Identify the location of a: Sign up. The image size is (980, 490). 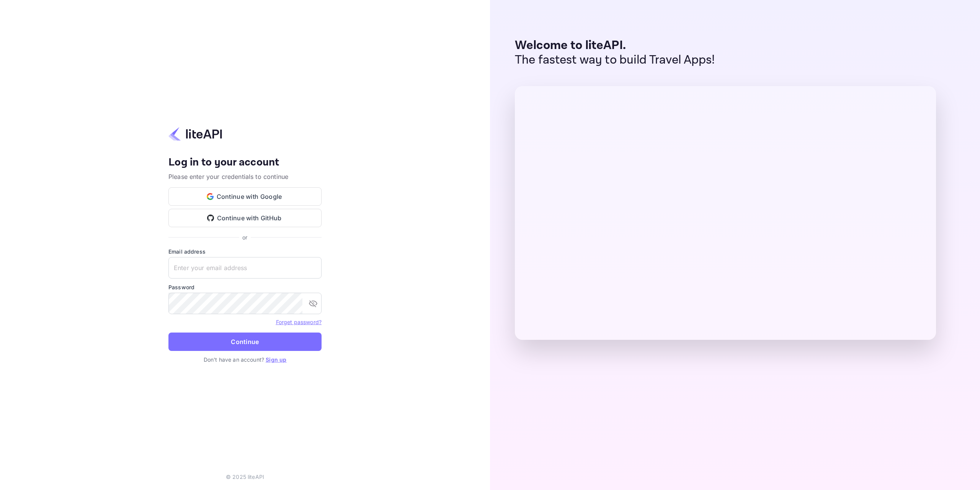
(276, 359).